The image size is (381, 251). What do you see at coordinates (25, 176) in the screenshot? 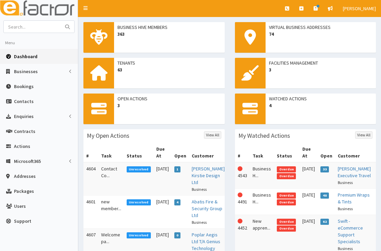
I see `span: Addresses` at bounding box center [25, 176].